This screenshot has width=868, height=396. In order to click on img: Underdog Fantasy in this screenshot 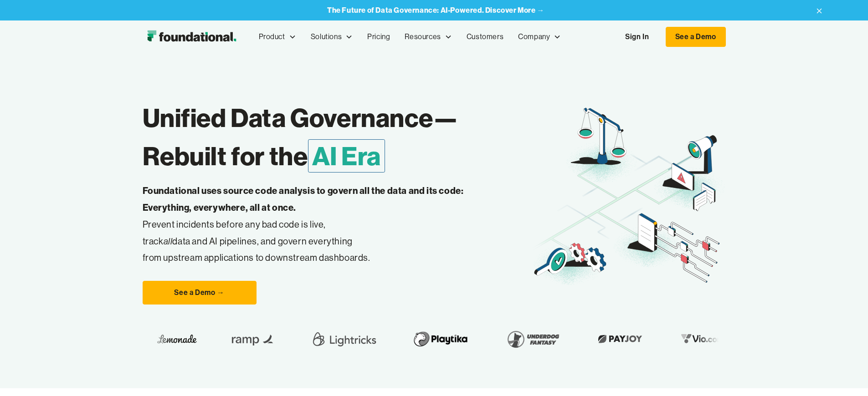, I will do `click(533, 339)`.